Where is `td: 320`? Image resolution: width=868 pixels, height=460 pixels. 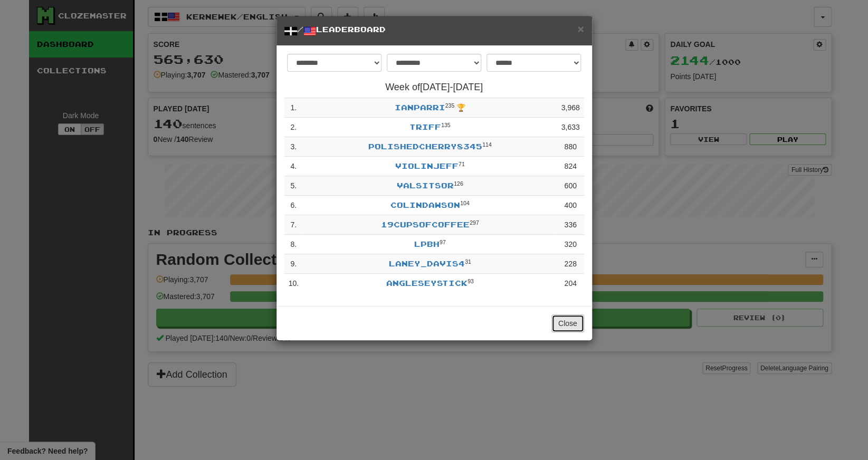
td: 320 is located at coordinates (570, 244).